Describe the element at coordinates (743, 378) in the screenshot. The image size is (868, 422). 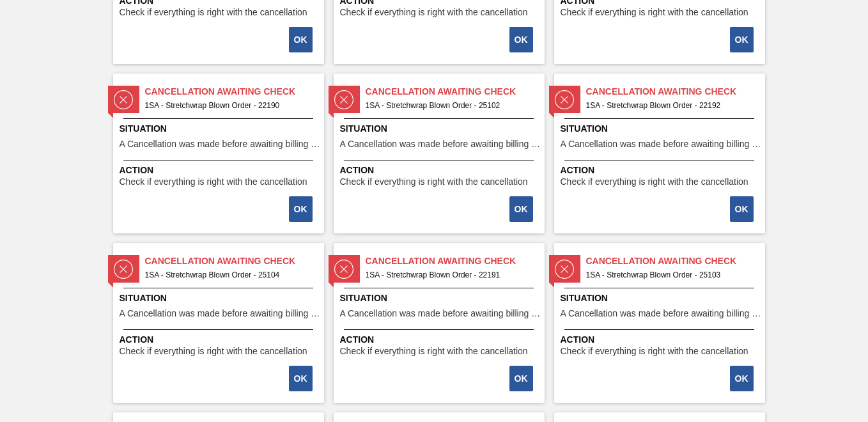
I see `div: Complete task: 2206915` at that location.